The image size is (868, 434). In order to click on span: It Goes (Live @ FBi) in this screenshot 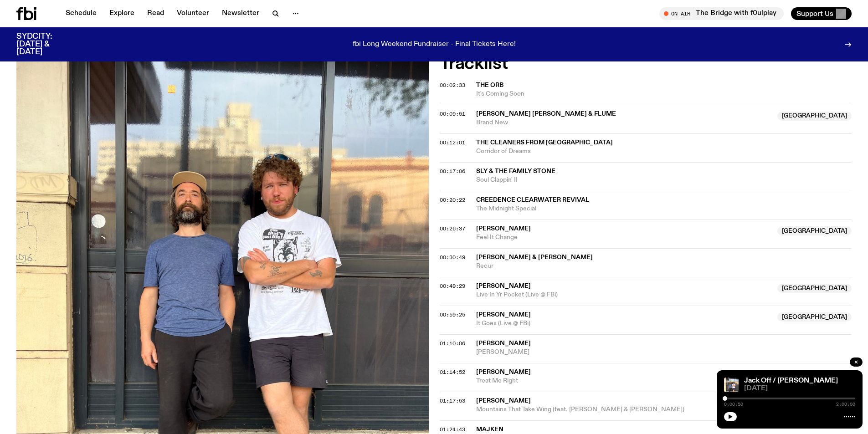, I will do `click(624, 323)`.